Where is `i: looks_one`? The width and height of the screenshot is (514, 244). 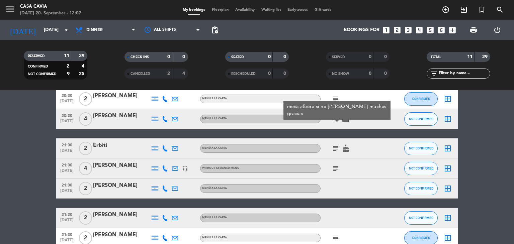
i: looks_one is located at coordinates (386, 30).